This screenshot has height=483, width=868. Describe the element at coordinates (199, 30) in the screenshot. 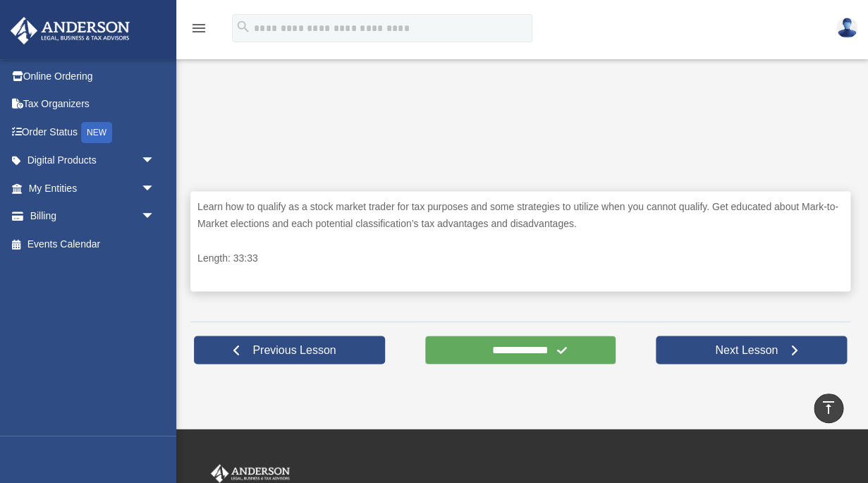

I see `a: menu` at that location.